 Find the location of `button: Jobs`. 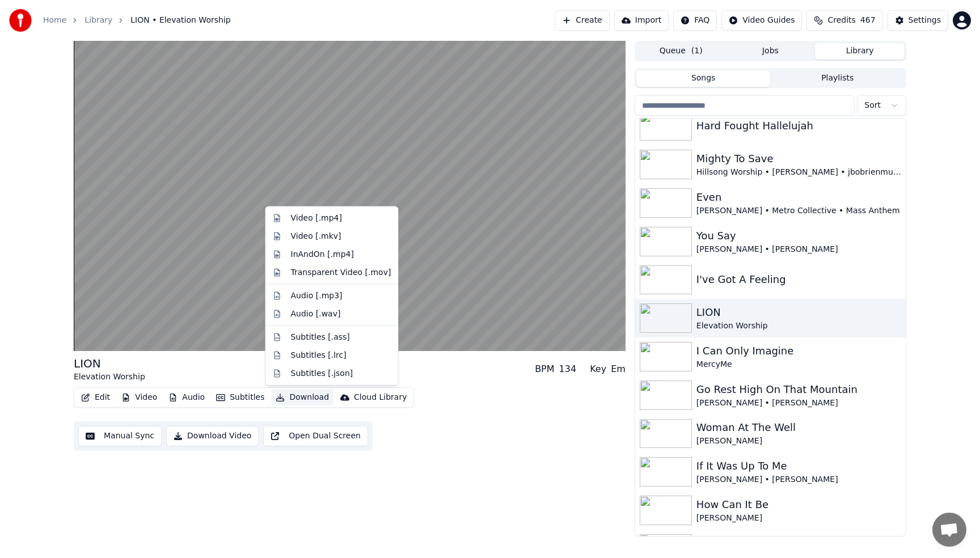

button: Jobs is located at coordinates (771, 51).